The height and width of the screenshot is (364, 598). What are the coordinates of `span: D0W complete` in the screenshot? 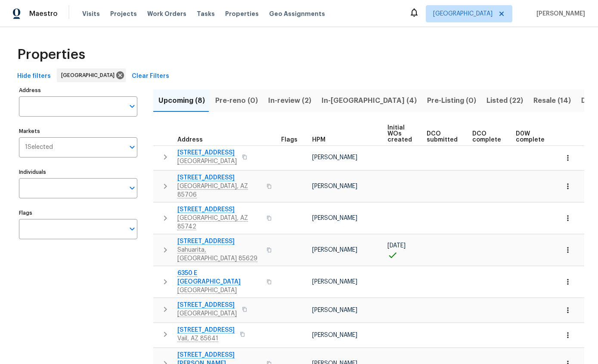 It's located at (530, 137).